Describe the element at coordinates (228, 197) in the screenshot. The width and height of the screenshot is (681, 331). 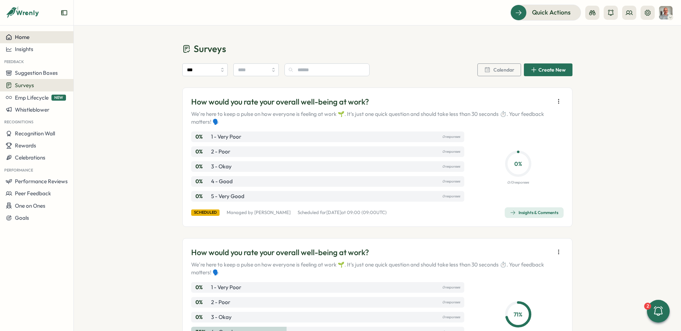
I see `p: 5 - Very Good` at that location.